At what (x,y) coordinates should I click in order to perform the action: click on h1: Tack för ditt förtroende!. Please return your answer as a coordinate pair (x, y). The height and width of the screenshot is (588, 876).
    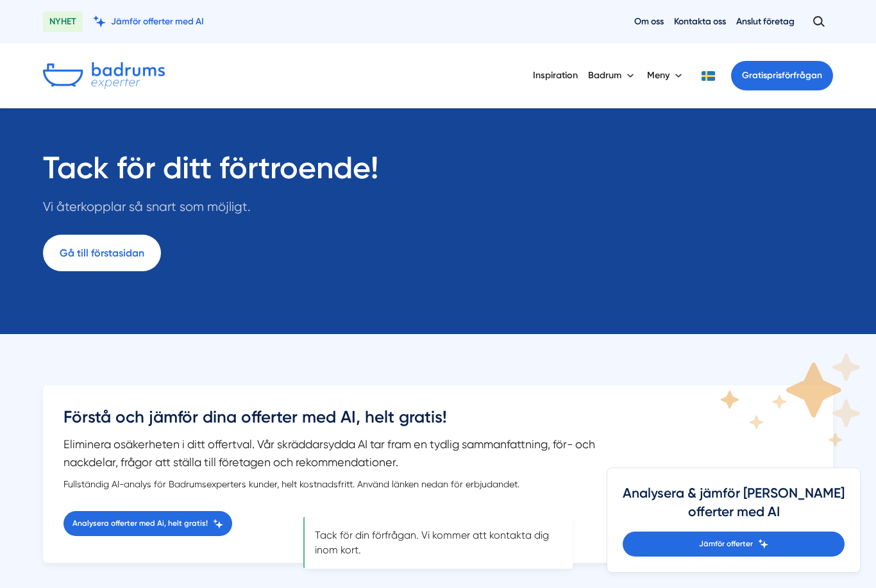
    Looking at the image, I should click on (211, 173).